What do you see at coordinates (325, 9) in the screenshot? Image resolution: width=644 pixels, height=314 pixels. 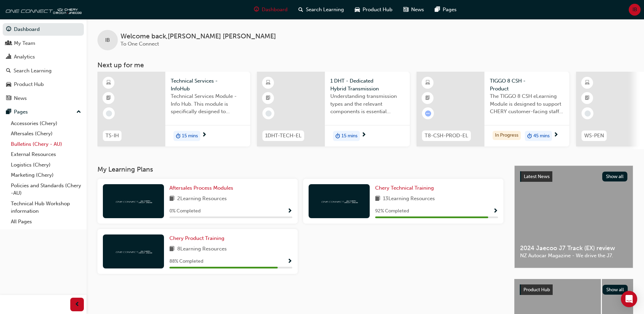 I see `span: Search Learning` at bounding box center [325, 9].